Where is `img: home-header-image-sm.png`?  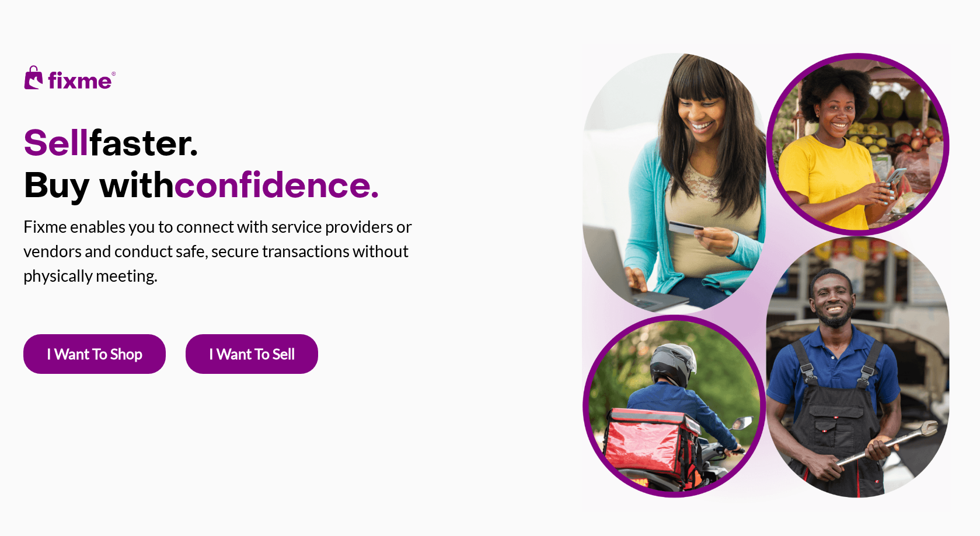
img: home-header-image-sm.png is located at coordinates (766, 278).